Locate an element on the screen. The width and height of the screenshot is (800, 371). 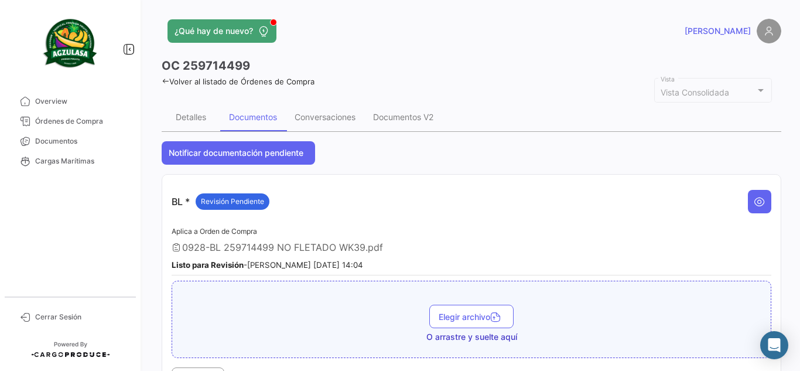
span: Documentos is located at coordinates (81, 141).